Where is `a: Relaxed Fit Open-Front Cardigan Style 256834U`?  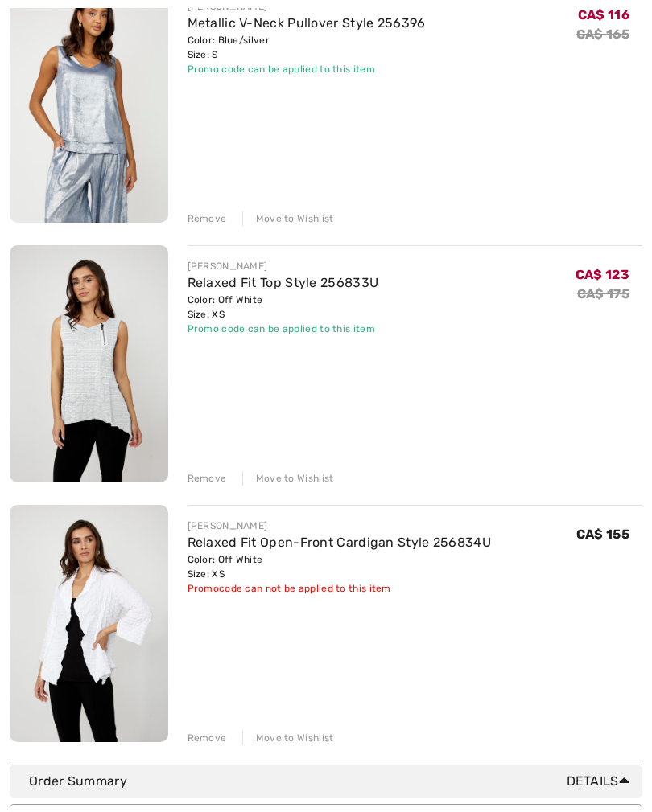 a: Relaxed Fit Open-Front Cardigan Style 256834U is located at coordinates (340, 542).